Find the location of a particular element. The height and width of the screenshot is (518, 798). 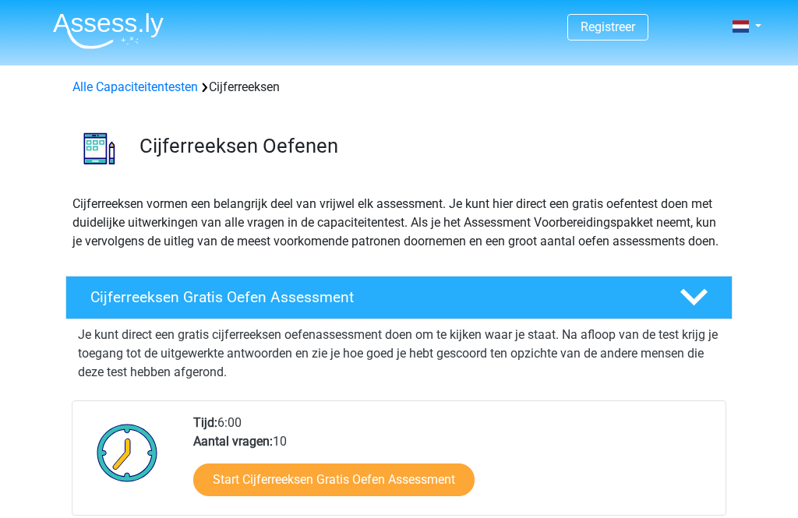

b: Tijd: is located at coordinates (205, 423).